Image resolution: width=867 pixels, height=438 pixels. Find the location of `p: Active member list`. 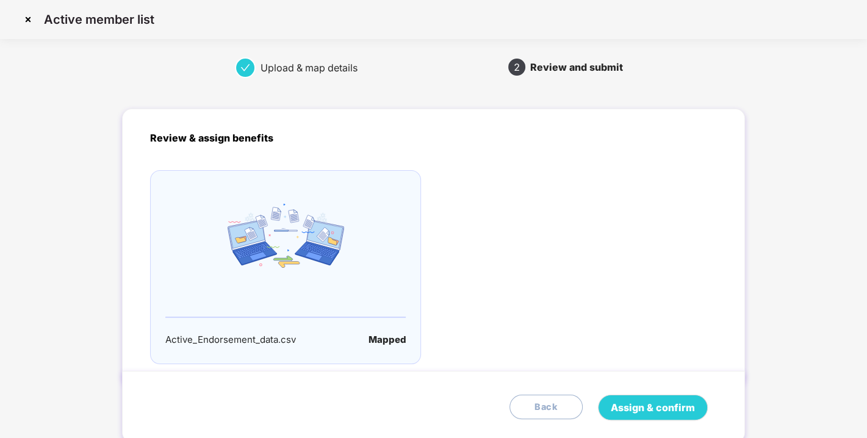

p: Active member list is located at coordinates (99, 20).